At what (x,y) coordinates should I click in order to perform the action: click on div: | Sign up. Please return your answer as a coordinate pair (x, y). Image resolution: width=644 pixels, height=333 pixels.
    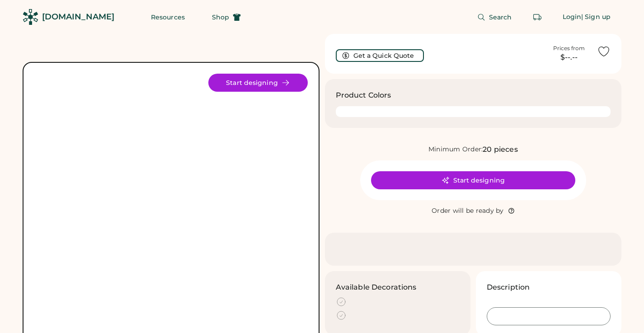
    Looking at the image, I should click on (596, 17).